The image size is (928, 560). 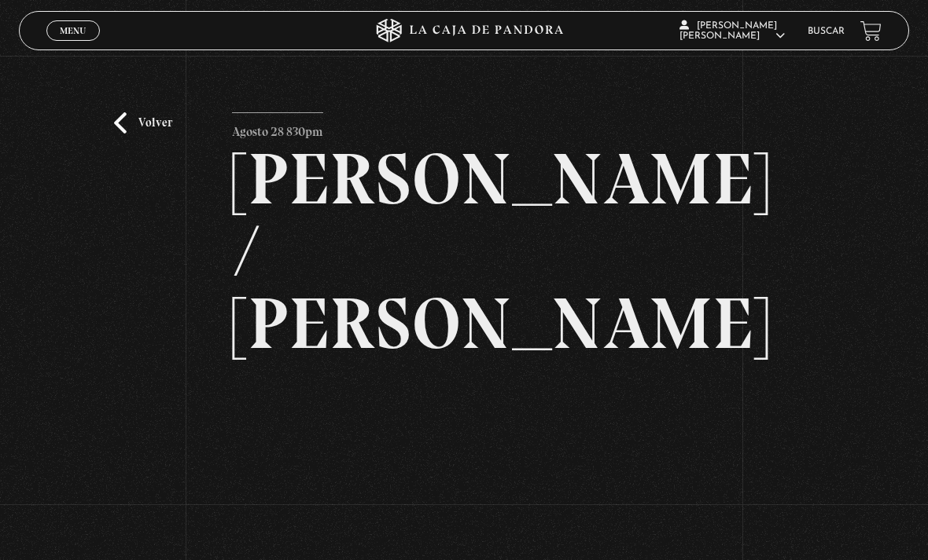 What do you see at coordinates (826, 31) in the screenshot?
I see `a: Buscar` at bounding box center [826, 31].